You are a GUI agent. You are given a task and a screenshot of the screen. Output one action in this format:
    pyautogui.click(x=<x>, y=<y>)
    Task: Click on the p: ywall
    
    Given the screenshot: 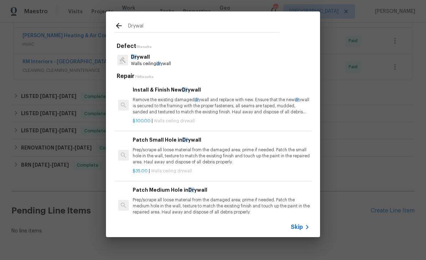 What is the action you would take?
    pyautogui.click(x=151, y=57)
    